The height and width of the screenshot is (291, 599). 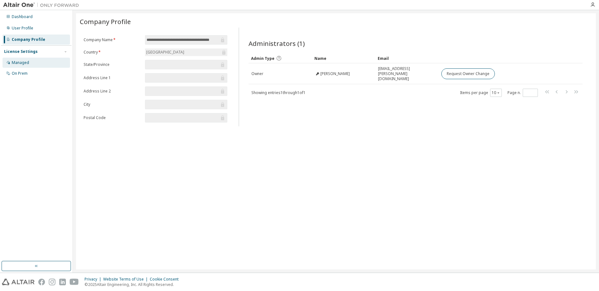 What do you see at coordinates (133, 284) in the screenshot?
I see `p: © 2025 Altair Engineering, Inc. All Rights Reserved.` at bounding box center [133, 284].